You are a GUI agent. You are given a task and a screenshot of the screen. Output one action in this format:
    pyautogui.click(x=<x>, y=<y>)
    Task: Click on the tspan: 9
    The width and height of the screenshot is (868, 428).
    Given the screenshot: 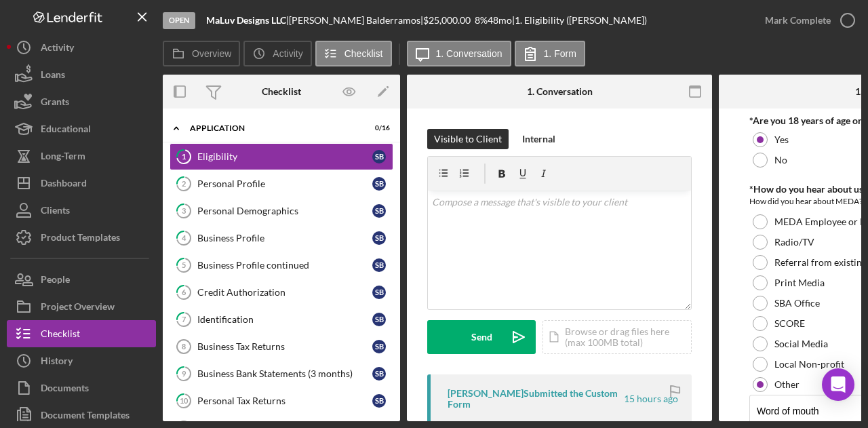 What is the action you would take?
    pyautogui.click(x=184, y=373)
    